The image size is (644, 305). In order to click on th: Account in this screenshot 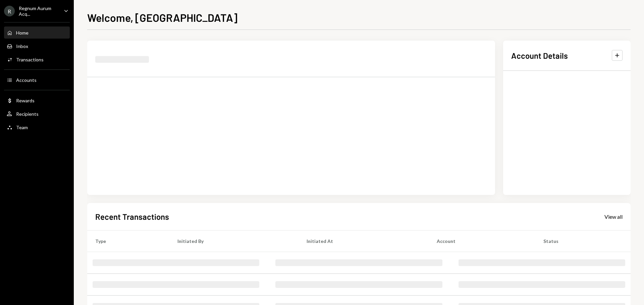, I will do `click(482, 241)`.